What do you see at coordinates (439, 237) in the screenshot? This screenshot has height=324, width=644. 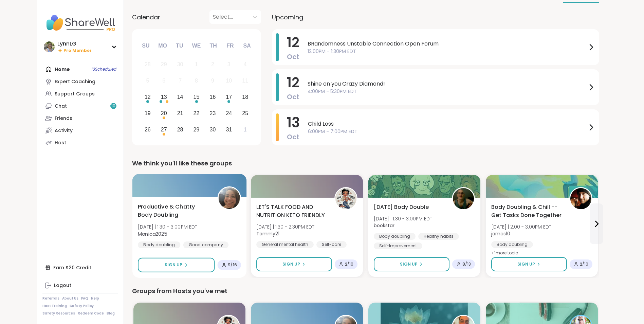 I see `div: Healthy habits` at bounding box center [439, 237].